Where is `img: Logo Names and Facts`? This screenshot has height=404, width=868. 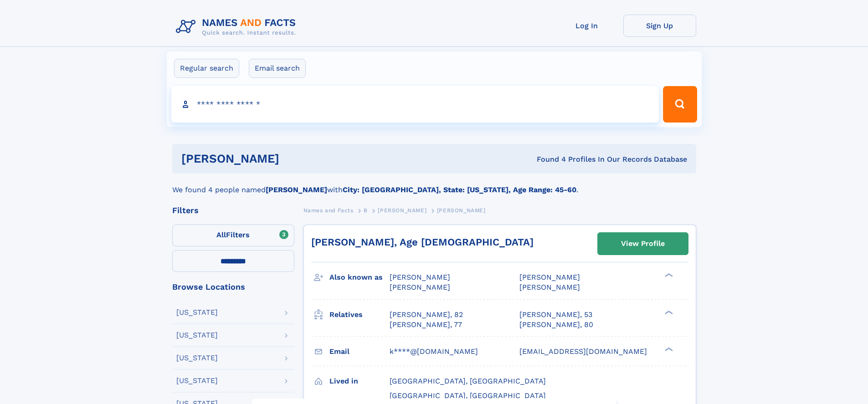 img: Logo Names and Facts is located at coordinates (238, 27).